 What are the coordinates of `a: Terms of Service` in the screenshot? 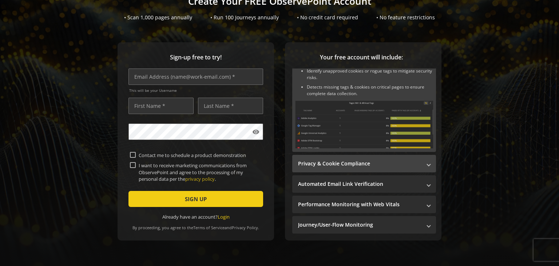 It's located at (209, 227).